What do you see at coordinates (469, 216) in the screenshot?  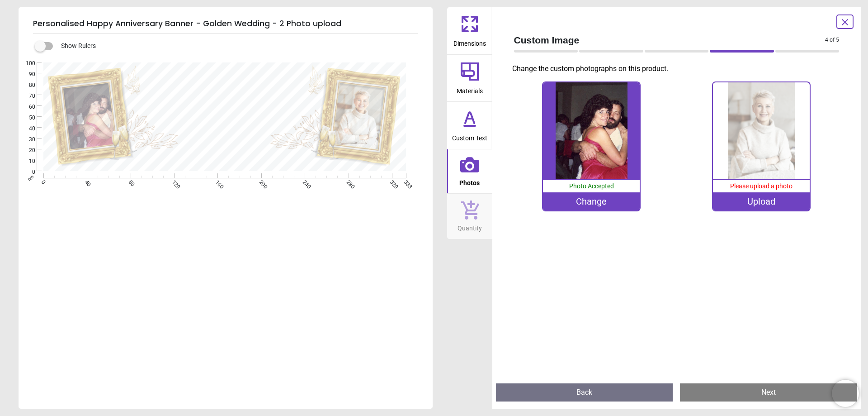 I see `button: Quantity` at bounding box center [469, 216].